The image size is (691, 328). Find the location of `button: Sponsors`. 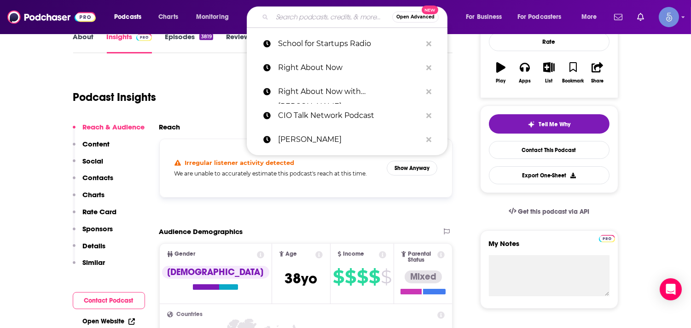

button: Sponsors is located at coordinates (93, 233).